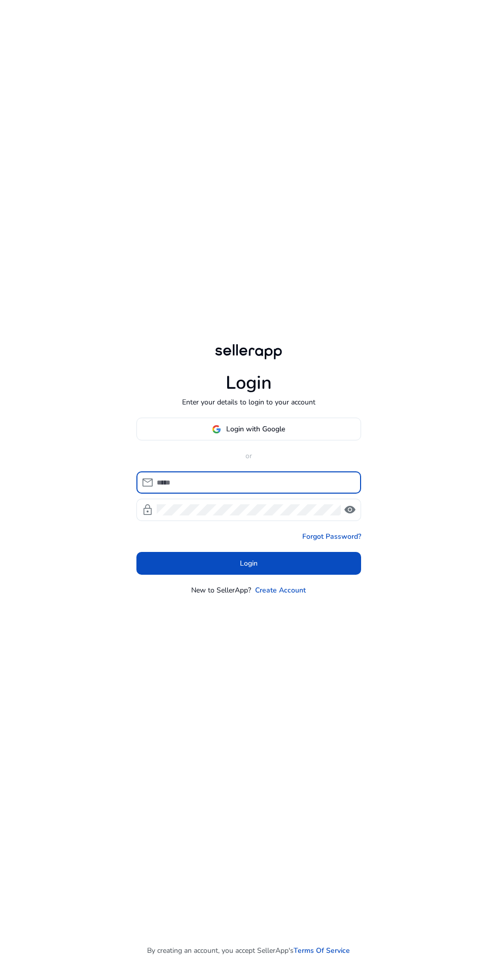 The width and height of the screenshot is (497, 965). What do you see at coordinates (248, 456) in the screenshot?
I see `p: or` at bounding box center [248, 456].